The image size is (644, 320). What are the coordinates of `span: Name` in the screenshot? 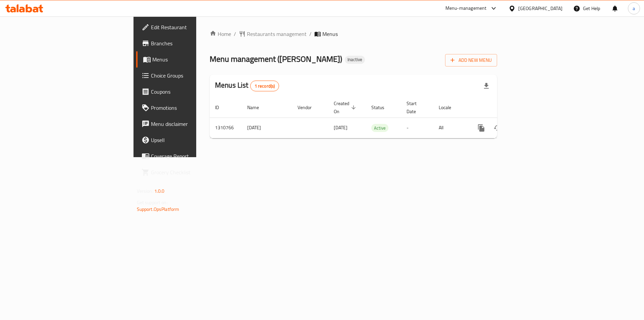 It's located at (257, 107).